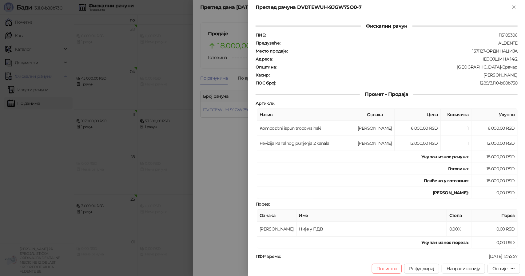 The width and height of the screenshot is (525, 276). I want to click on span: Промет - Продаја, so click(387, 94).